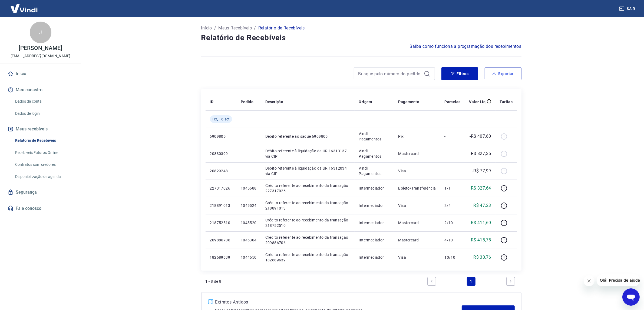 The width and height of the screenshot is (644, 310). What do you see at coordinates (510, 282) in the screenshot?
I see `a: Next page` at bounding box center [510, 282].